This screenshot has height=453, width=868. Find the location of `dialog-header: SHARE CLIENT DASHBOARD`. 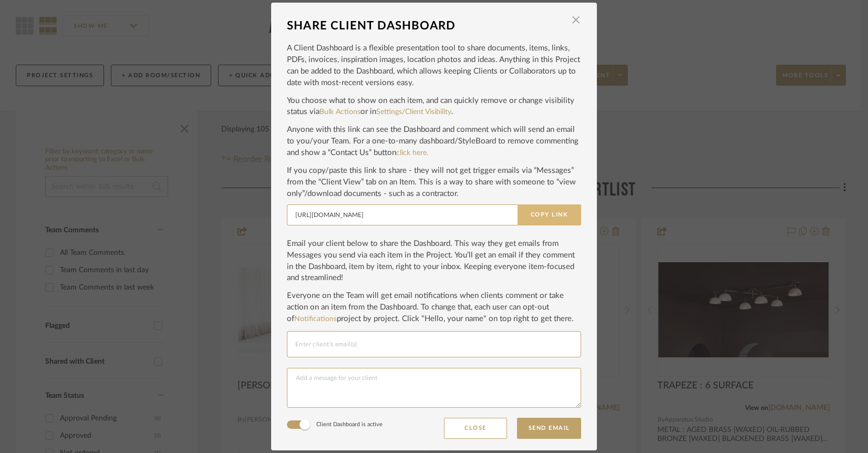

dialog-header: SHARE CLIENT DASHBOARD is located at coordinates (434, 26).